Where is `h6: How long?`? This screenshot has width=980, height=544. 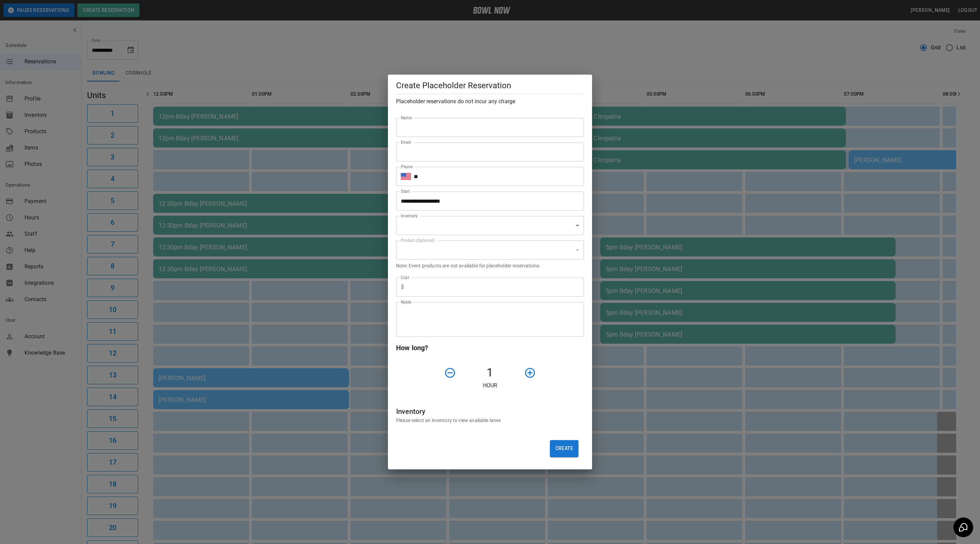
h6: How long? is located at coordinates (490, 348).